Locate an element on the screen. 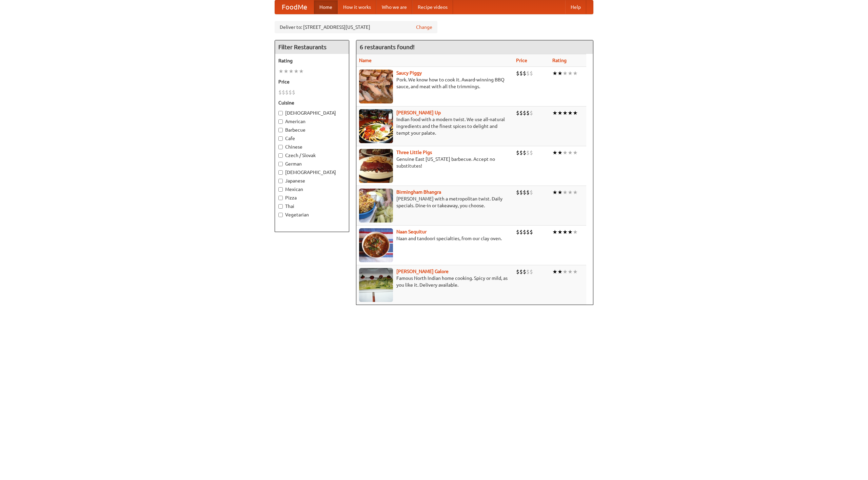  a: Birmingham Bhangra is located at coordinates (419, 192).